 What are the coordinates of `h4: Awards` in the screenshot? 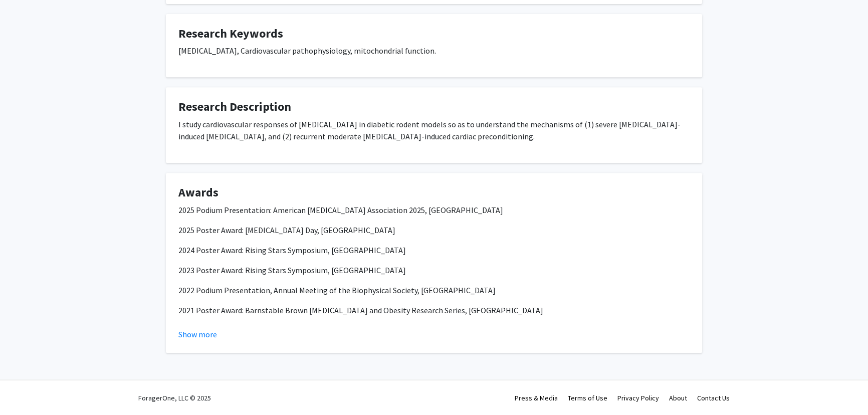 It's located at (434, 192).